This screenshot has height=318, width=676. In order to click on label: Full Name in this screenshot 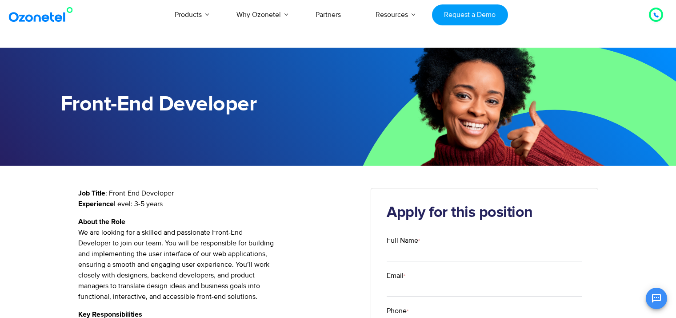, I will do `click(485, 240)`.